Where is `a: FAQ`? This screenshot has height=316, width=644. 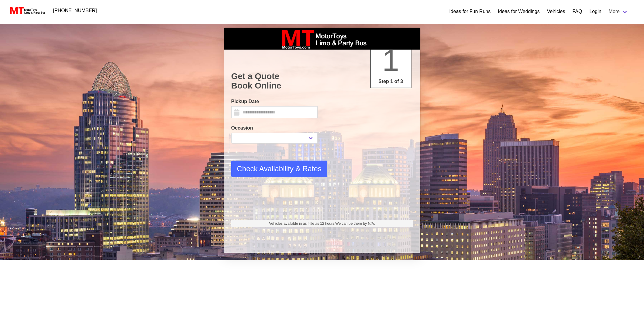
a: FAQ is located at coordinates (577, 12).